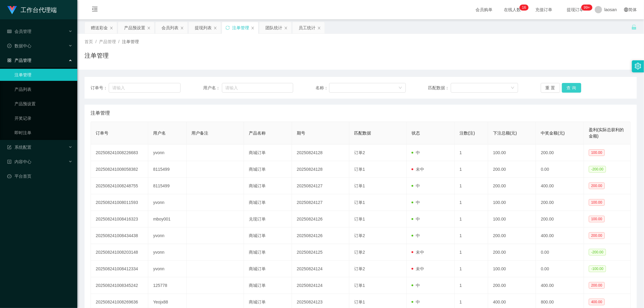  Describe the element at coordinates (439, 88) in the screenshot. I see `span: 匹配数据：` at that location.